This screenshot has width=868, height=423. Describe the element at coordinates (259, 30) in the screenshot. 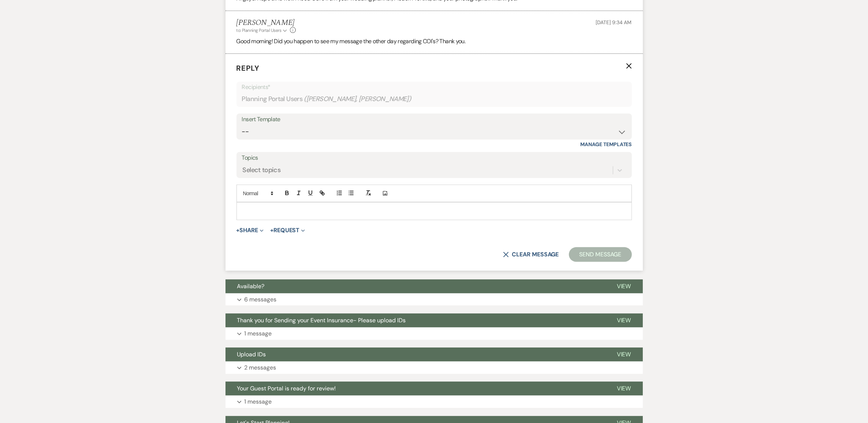

I see `span: to: Planning Portal Users` at that location.